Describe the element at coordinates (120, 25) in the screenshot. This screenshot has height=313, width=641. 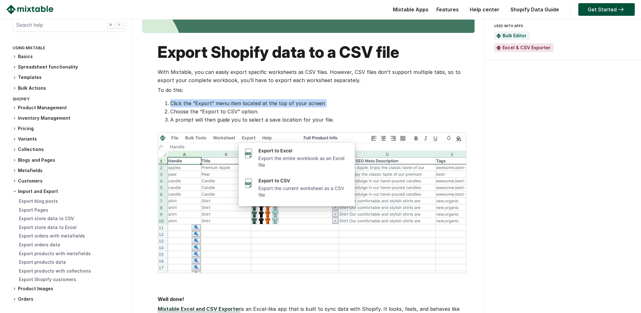
I see `div: K` at that location.